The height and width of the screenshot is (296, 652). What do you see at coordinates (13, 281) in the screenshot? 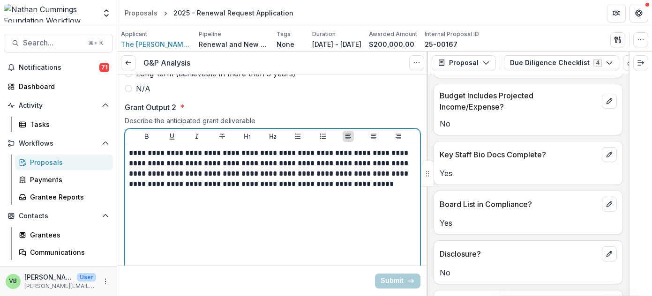
I see `div: Valerie Boucard` at bounding box center [13, 281].